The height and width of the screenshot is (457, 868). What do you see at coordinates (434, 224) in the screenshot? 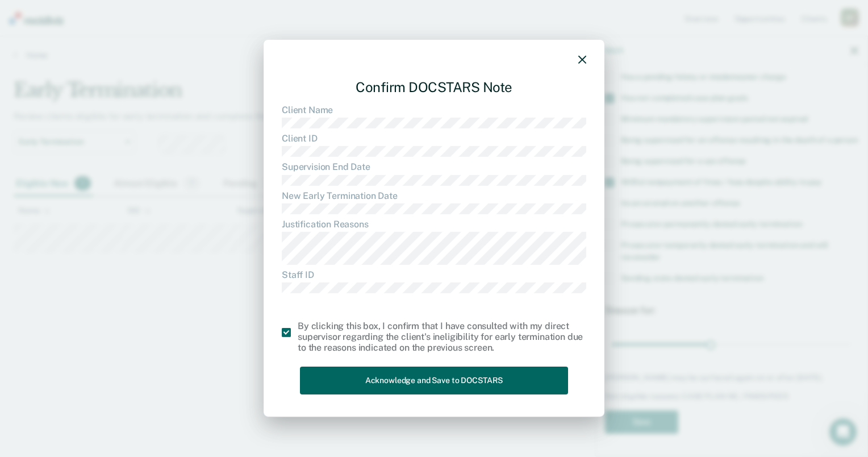
I see `dt: Justification Reasons` at bounding box center [434, 224].